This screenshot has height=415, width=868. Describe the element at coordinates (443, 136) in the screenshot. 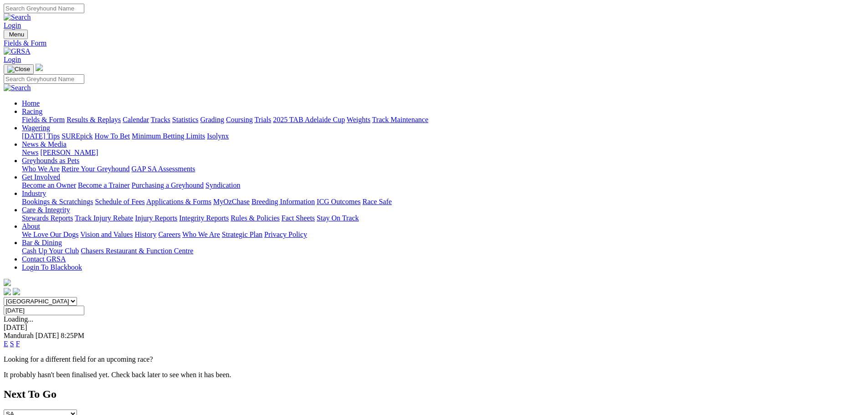

I see `div: Wagering` at that location.